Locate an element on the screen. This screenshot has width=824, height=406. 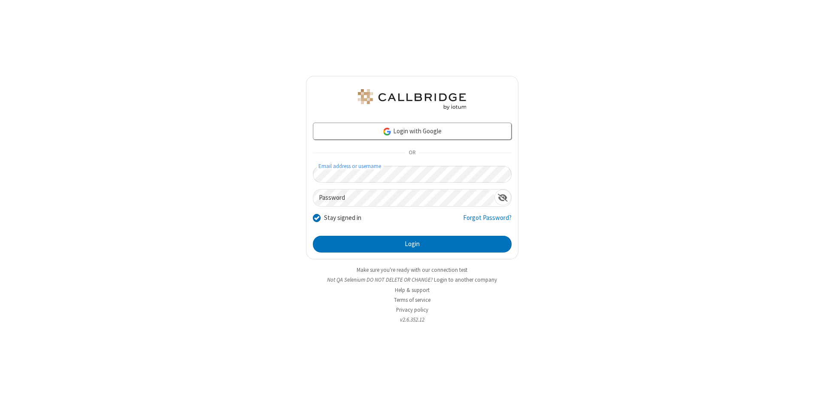
a: Privacy policy is located at coordinates (412, 310).